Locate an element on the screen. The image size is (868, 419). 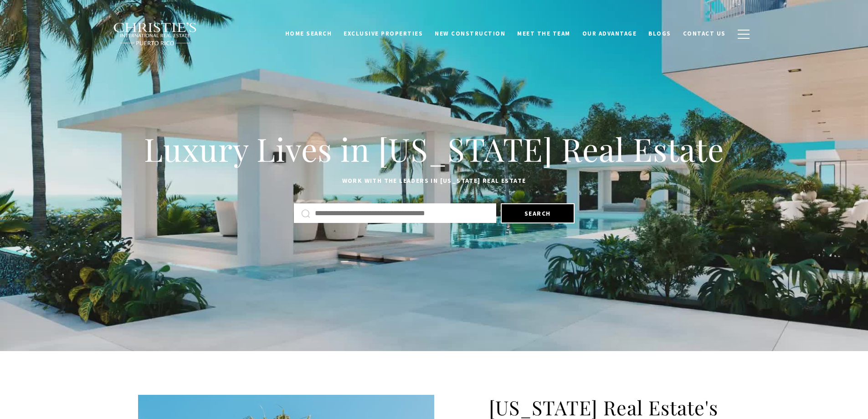
button: Search is located at coordinates (538, 214).